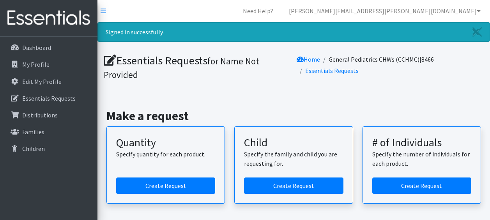 Image resolution: width=490 pixels, height=220 pixels. What do you see at coordinates (49, 148) in the screenshot?
I see `a: Children` at bounding box center [49, 148].